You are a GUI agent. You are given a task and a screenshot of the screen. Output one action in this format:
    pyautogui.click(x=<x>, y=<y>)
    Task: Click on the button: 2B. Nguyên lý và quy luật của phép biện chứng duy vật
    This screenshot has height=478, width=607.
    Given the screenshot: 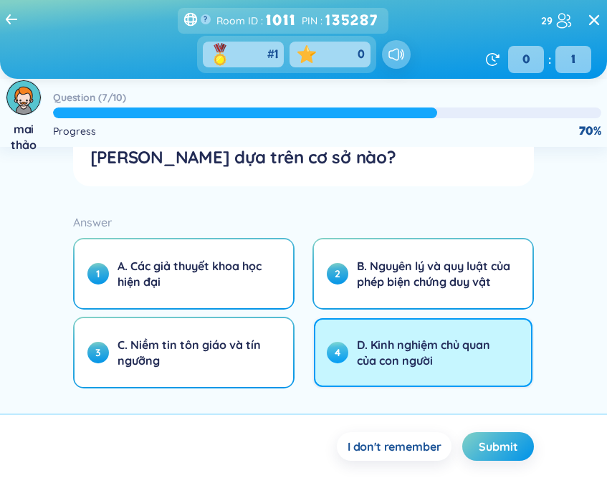 What is the action you would take?
    pyautogui.click(x=423, y=274)
    